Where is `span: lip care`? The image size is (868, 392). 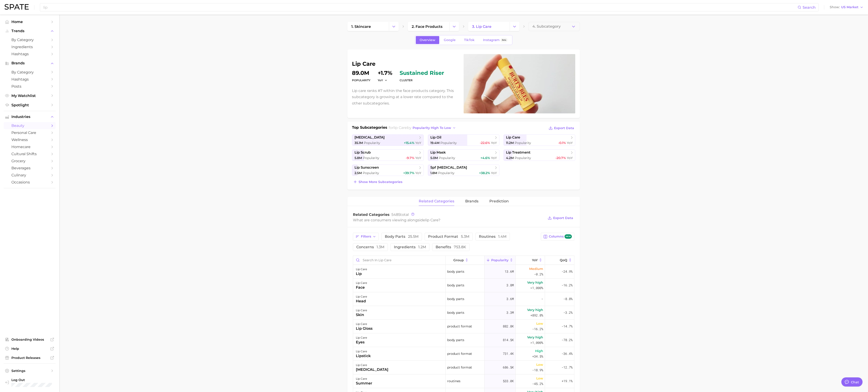
span: lip care is located at coordinates (513, 138).